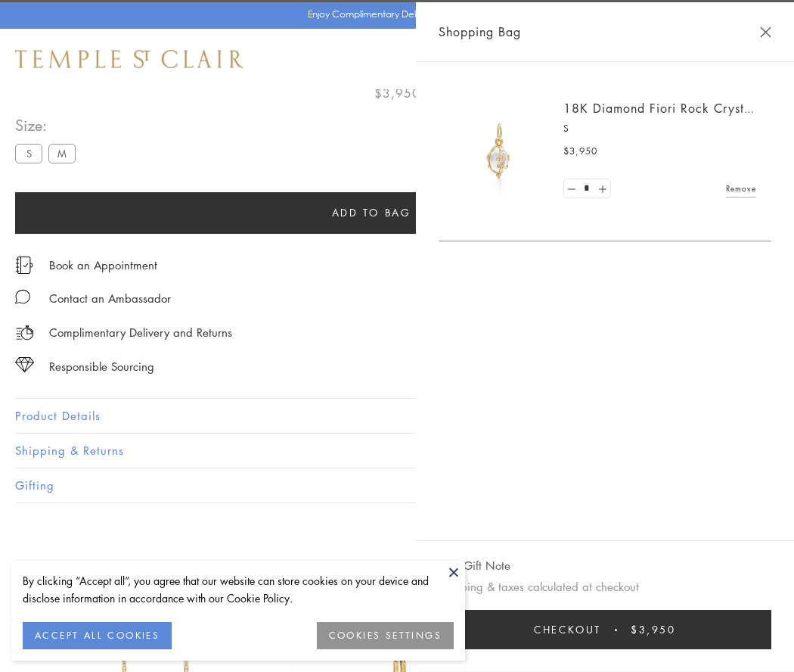  Describe the element at coordinates (141, 332) in the screenshot. I see `p: Complimentary Delivery and Returns` at that location.